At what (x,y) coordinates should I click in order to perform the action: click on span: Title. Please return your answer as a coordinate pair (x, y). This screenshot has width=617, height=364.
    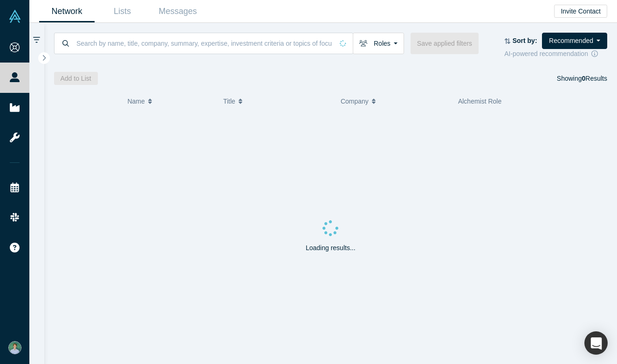
    Looking at the image, I should click on (230, 101).